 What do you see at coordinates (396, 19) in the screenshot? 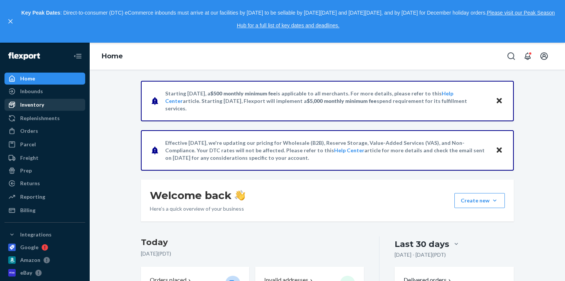
I see `a: Please visit our Peak Season Hub for a full list of key dates and deadlines.` at bounding box center [396, 19].